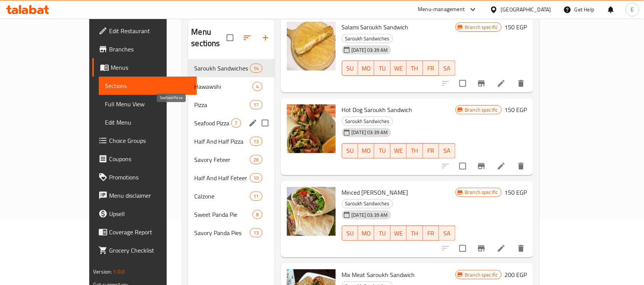 This screenshot has height=285, width=644. Describe the element at coordinates (222, 159) in the screenshot. I see `div: Savory Feteer` at that location.